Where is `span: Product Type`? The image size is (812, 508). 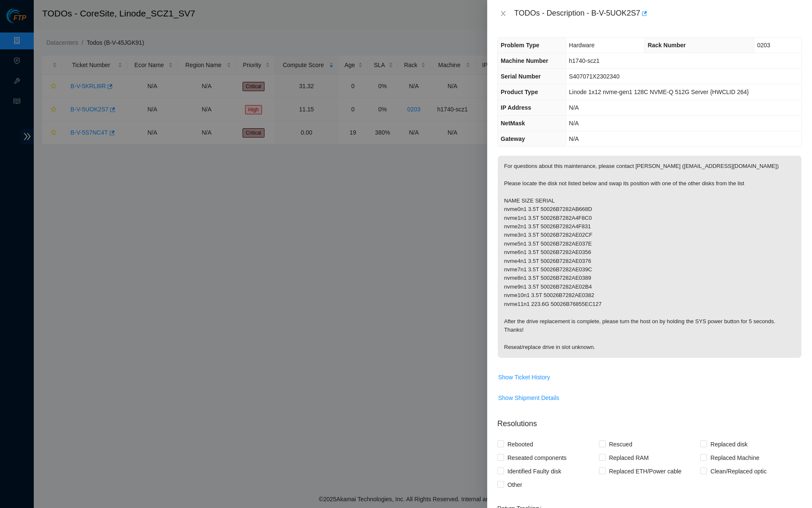 span: Product Type is located at coordinates (519, 92).